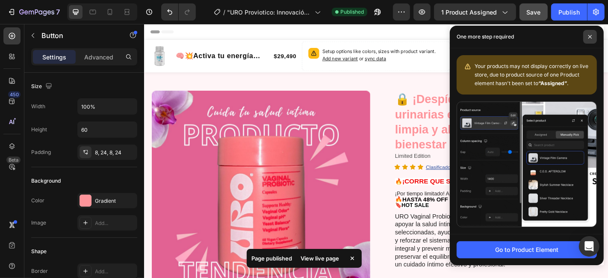  I want to click on div: 450, so click(14, 94).